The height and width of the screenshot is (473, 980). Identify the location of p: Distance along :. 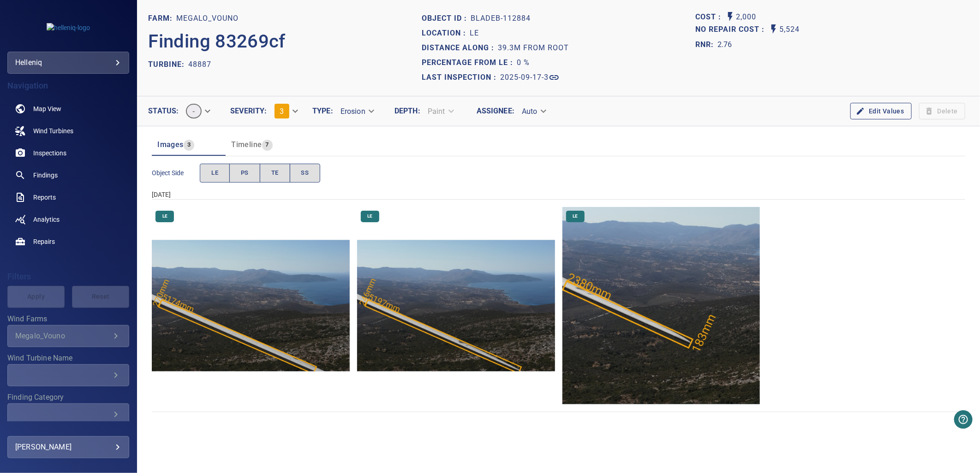
(460, 48).